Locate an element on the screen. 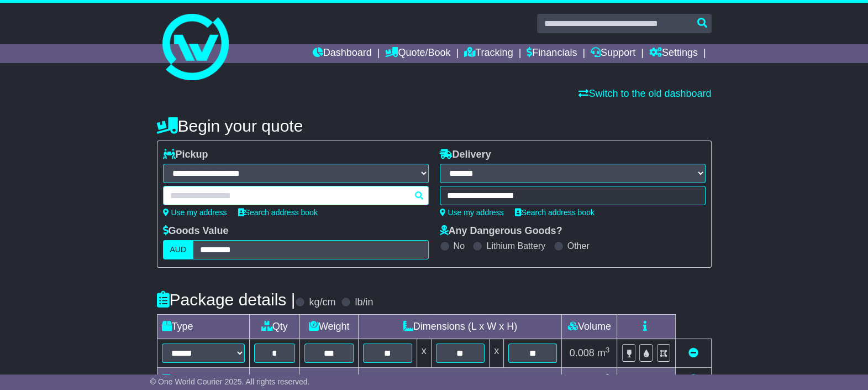  a: Settings is located at coordinates (674, 53).